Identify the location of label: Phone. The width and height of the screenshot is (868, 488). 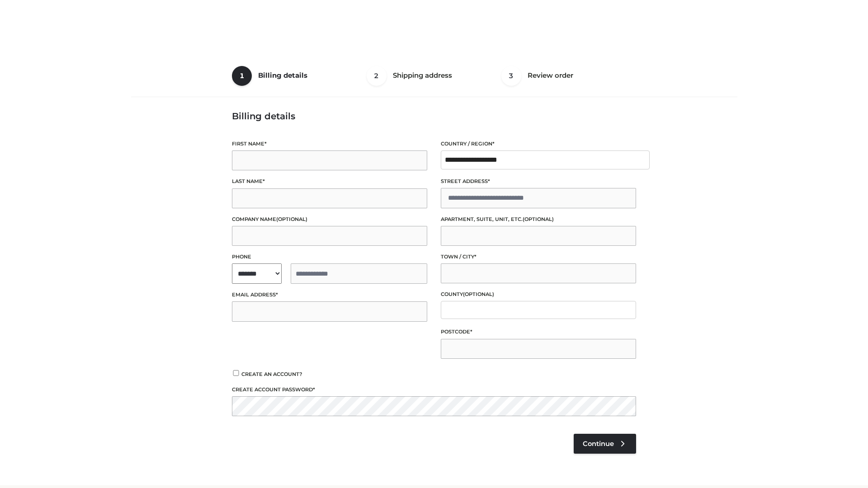
(329, 257).